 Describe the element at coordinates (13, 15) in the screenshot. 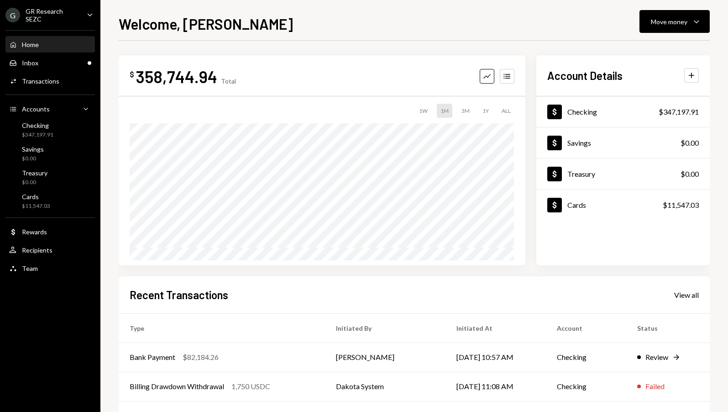

I see `div: G` at that location.